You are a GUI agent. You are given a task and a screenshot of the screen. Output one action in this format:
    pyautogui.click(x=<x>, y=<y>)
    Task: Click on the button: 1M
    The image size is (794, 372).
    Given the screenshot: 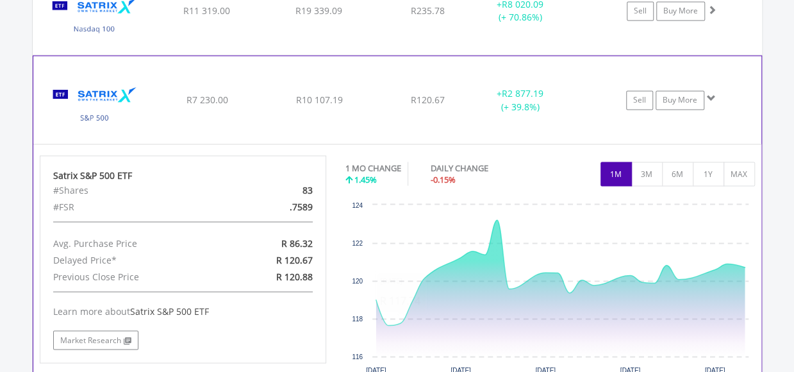 What is the action you would take?
    pyautogui.click(x=616, y=174)
    